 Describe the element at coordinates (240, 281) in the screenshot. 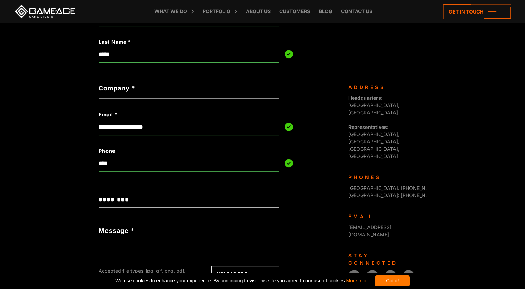

I see `span: We use cookies to enhance your experience. By continuing to visit this site you agree to our use ...` at that location.